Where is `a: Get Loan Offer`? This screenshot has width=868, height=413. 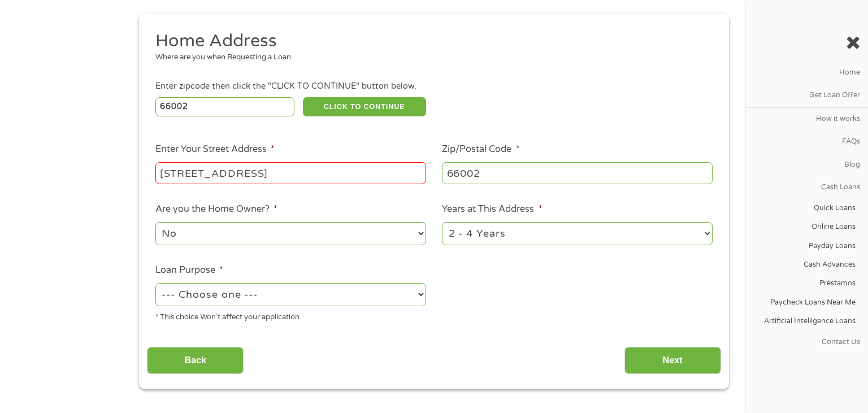 a: Get Loan Offer is located at coordinates (807, 96).